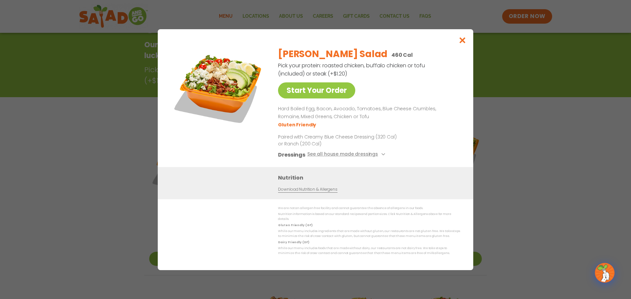  What do you see at coordinates (308, 189) in the screenshot?
I see `a: Download Nutrition & Allergens` at bounding box center [308, 189].